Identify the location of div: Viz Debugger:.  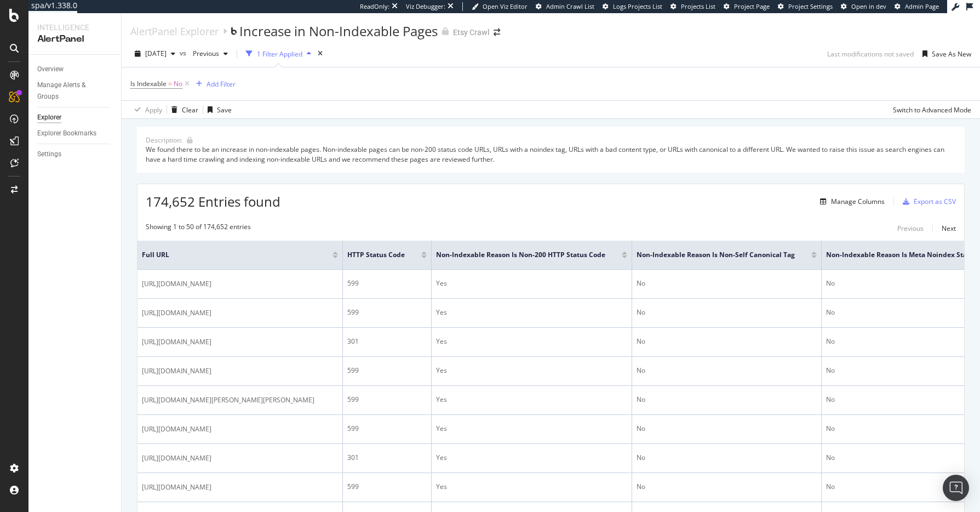
(426, 7).